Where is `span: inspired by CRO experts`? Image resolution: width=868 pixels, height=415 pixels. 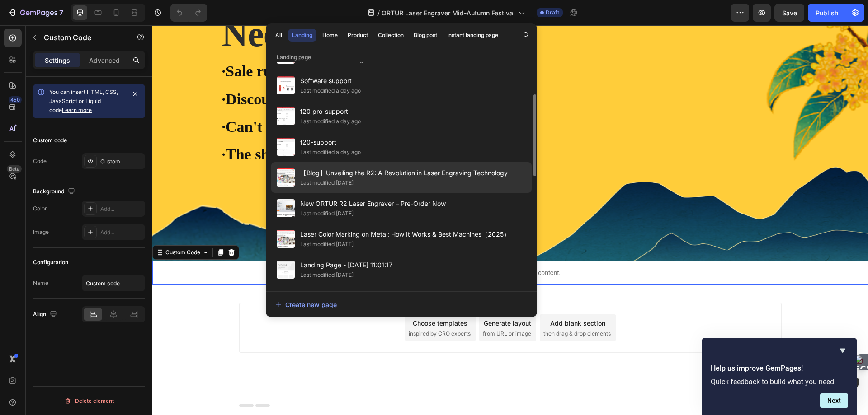 span: inspired by CRO experts is located at coordinates (287, 308).